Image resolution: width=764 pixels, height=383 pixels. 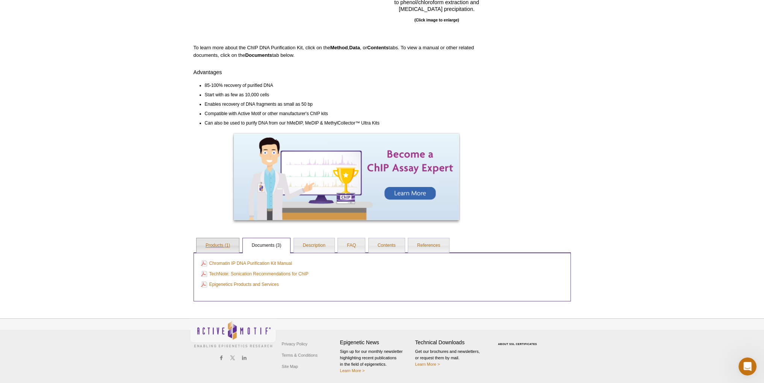 What do you see at coordinates (429, 245) in the screenshot?
I see `a: References` at bounding box center [429, 245].